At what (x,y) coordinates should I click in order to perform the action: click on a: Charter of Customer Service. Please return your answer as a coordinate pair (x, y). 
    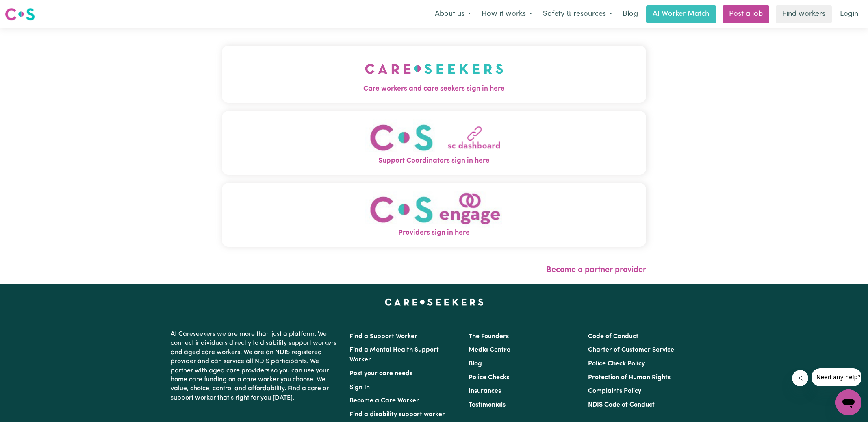
    Looking at the image, I should click on (631, 350).